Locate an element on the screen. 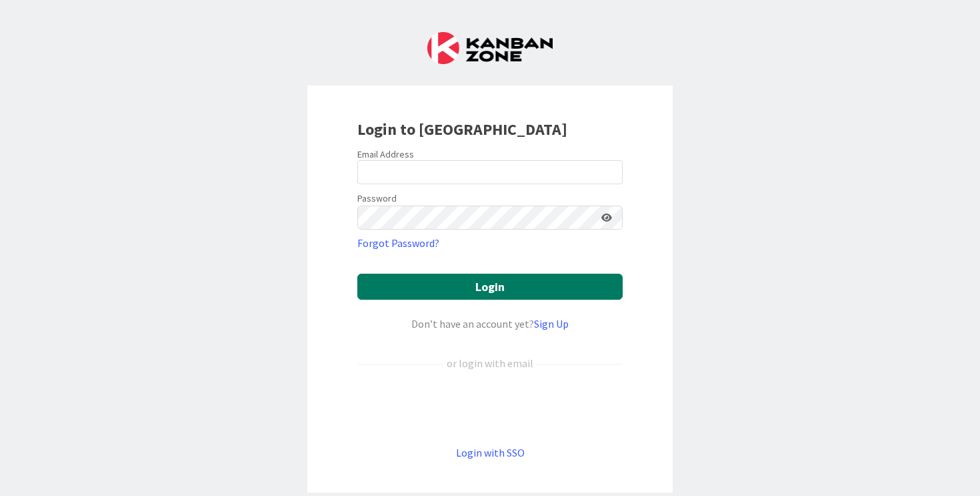 Image resolution: width=980 pixels, height=496 pixels. a: Forgot Password? is located at coordinates (398, 243).